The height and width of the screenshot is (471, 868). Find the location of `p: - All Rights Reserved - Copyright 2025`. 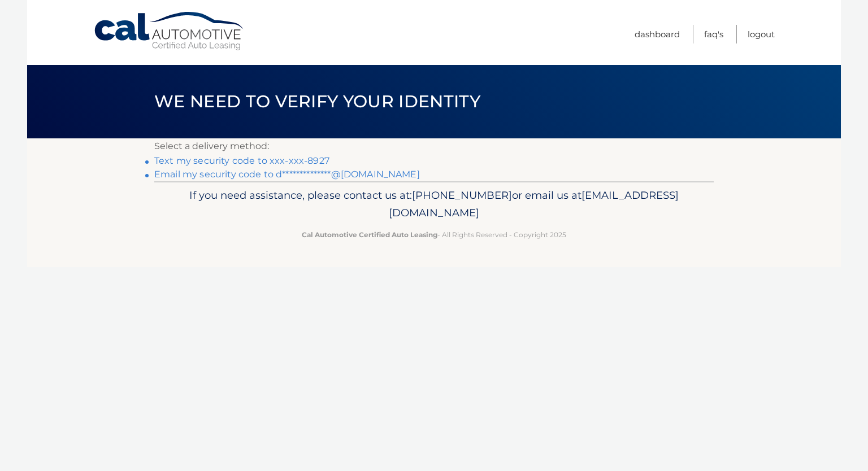

p: - All Rights Reserved - Copyright 2025 is located at coordinates (434, 235).